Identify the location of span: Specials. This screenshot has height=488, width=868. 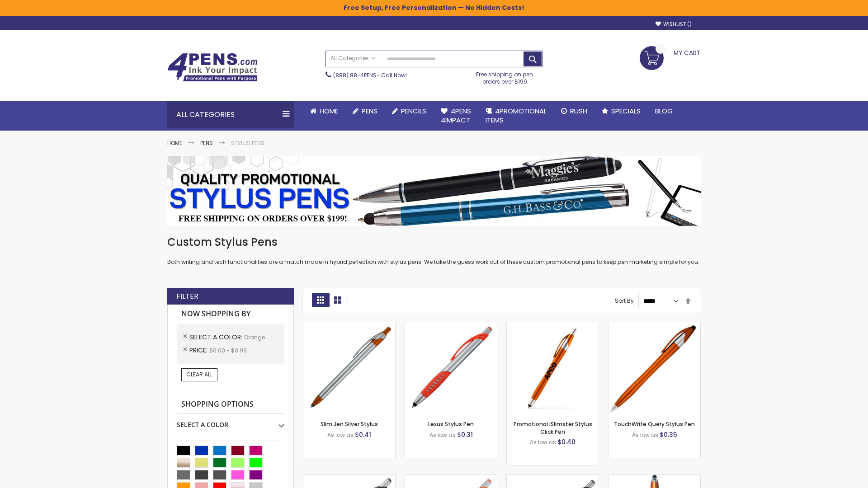
(625, 111).